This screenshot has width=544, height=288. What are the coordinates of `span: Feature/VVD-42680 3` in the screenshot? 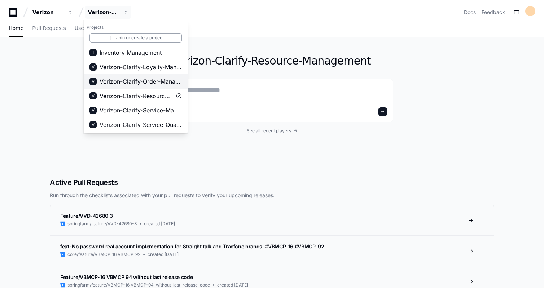 It's located at (86, 216).